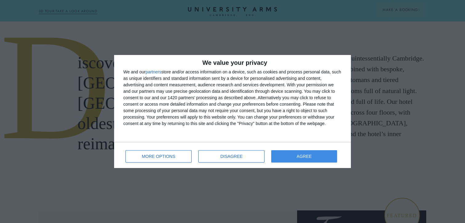  I want to click on button: partners, so click(153, 72).